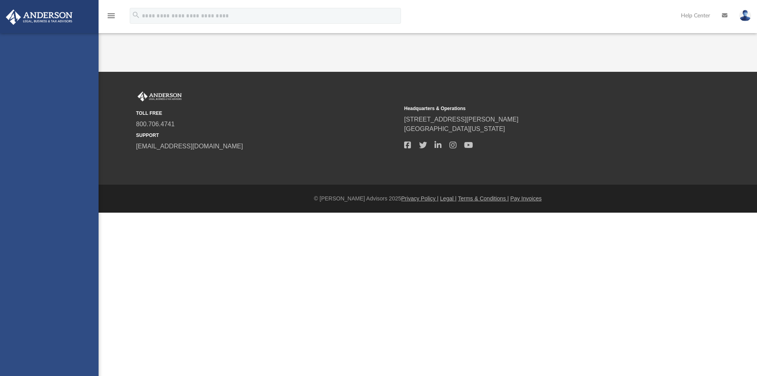  What do you see at coordinates (267, 135) in the screenshot?
I see `small: SUPPORT` at bounding box center [267, 135].